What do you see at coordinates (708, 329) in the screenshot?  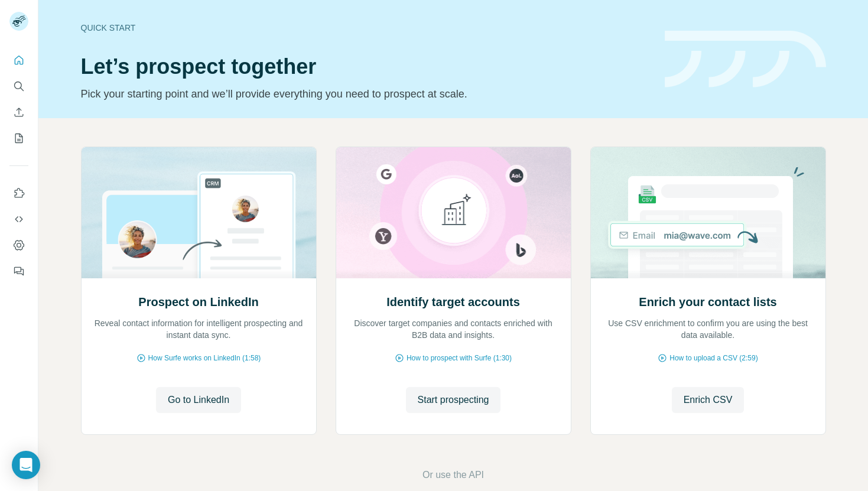 I see `p: Use CSV enrichment to confirm you are using the best data available.` at bounding box center [708, 329].